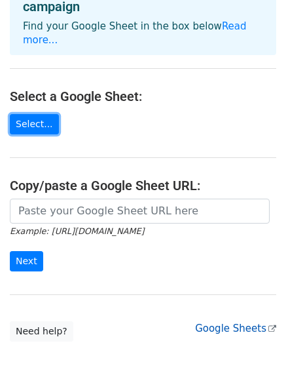 The height and width of the screenshot is (377, 286). What do you see at coordinates (41, 331) in the screenshot?
I see `a: Need help?` at bounding box center [41, 331].